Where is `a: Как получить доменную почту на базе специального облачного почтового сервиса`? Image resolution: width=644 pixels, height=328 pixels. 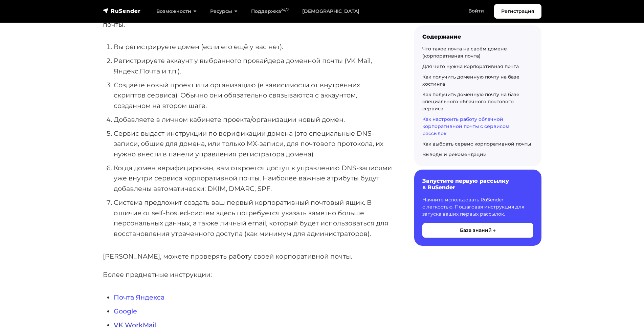 a: Как получить доменную почту на базе специального облачного почтового сервиса is located at coordinates (471, 102).